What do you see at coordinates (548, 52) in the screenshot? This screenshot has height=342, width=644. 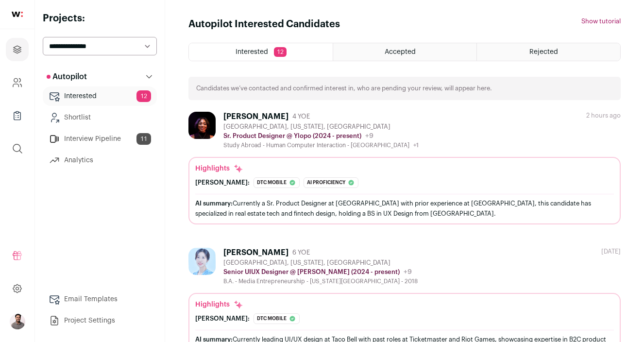 I see `a: Rejected` at bounding box center [548, 52].